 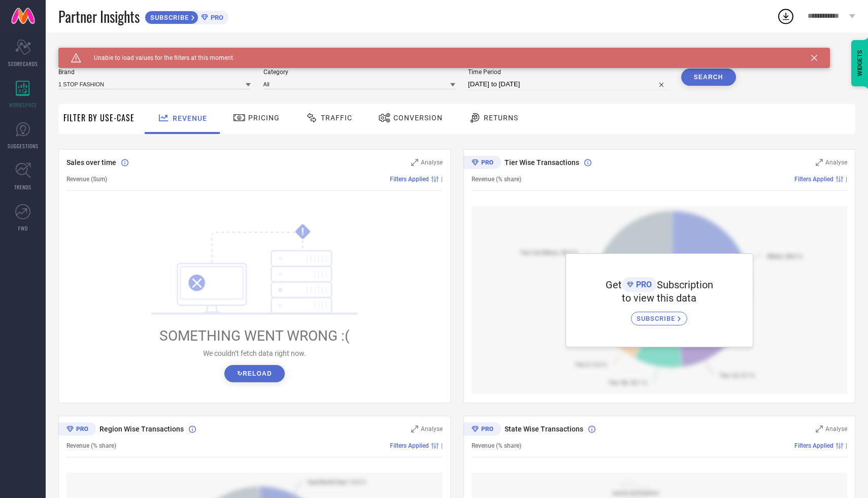 What do you see at coordinates (255, 354) in the screenshot?
I see `span: We couldn’t fetch data right now.` at bounding box center [255, 354].